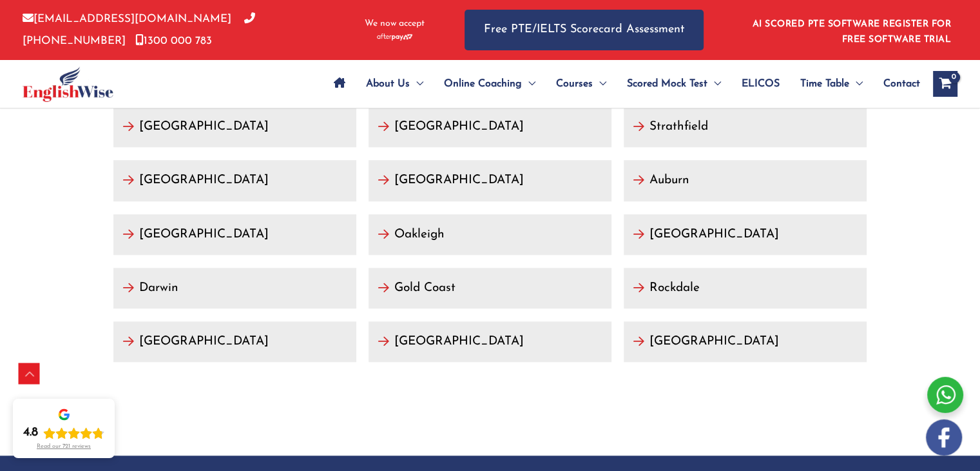 This screenshot has height=471, width=980. I want to click on span: Scored Mock Test, so click(667, 84).